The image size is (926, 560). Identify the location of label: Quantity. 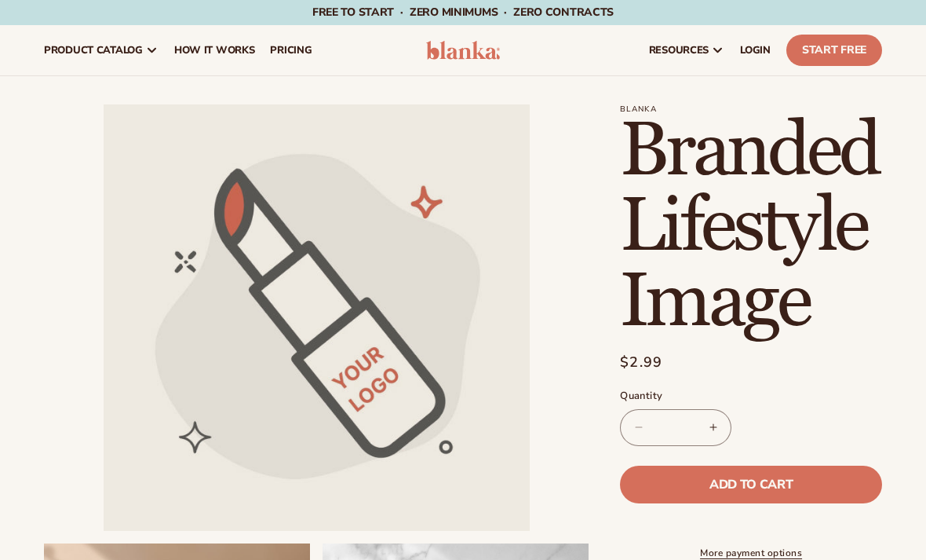
(752, 397).